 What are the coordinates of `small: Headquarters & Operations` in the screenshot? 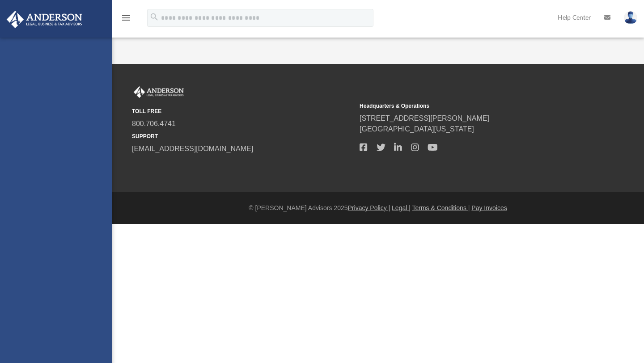 It's located at (470, 106).